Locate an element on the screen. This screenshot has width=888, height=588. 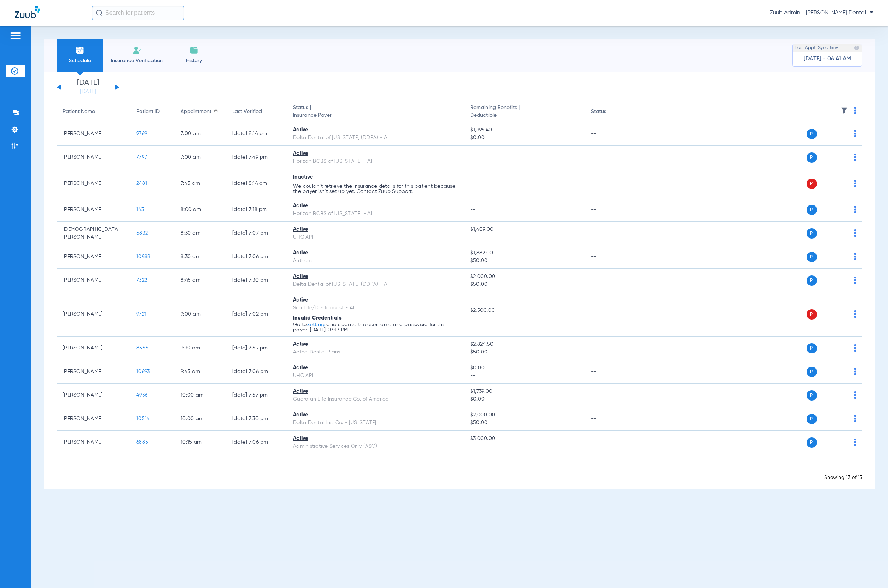
th: Status is located at coordinates (610, 112).